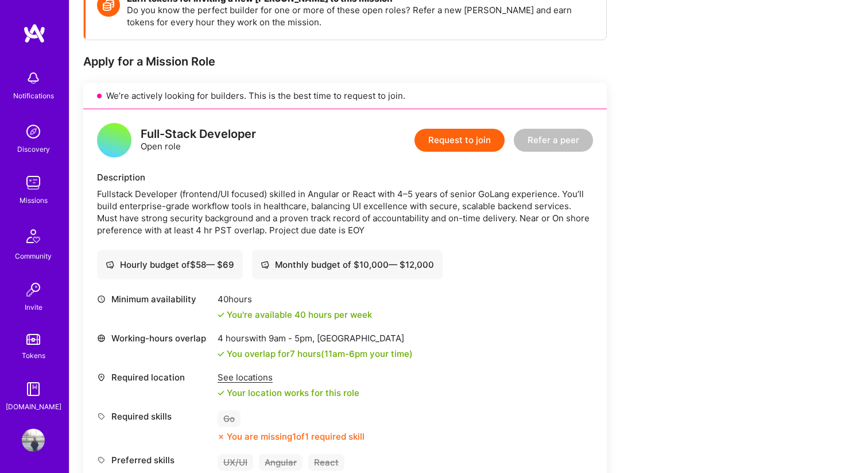 Image resolution: width=868 pixels, height=473 pixels. Describe the element at coordinates (155, 459) in the screenshot. I see `div: Preferred skills` at that location.